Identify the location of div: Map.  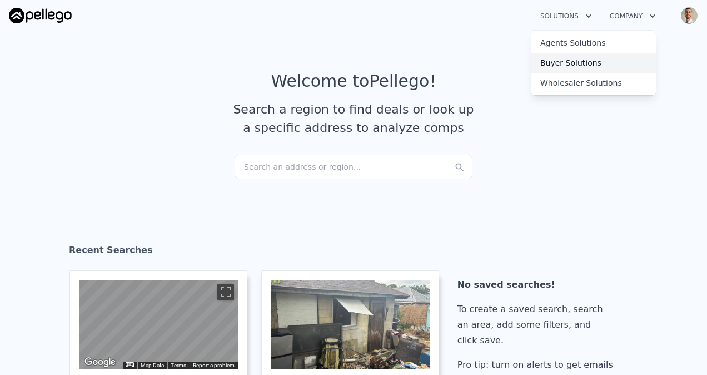
(158, 324).